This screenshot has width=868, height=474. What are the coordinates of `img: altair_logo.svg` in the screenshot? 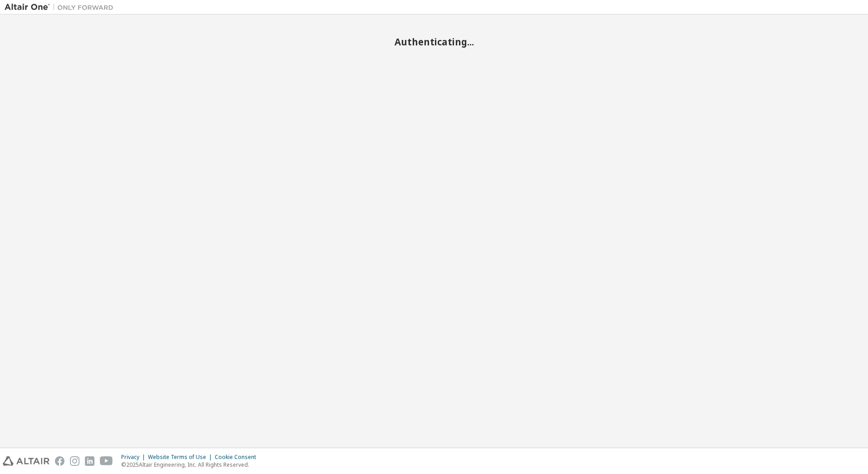 It's located at (26, 461).